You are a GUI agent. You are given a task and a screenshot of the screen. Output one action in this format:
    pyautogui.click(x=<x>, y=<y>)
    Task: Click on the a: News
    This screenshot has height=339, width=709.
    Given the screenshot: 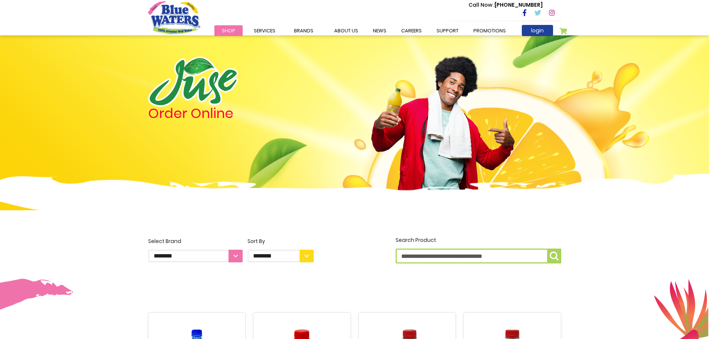 What is the action you would take?
    pyautogui.click(x=379, y=31)
    